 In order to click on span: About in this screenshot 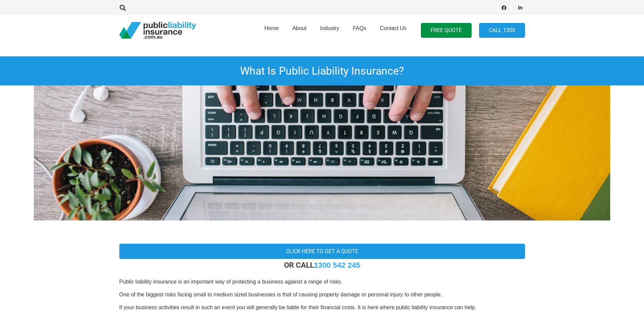, I will do `click(299, 28)`.